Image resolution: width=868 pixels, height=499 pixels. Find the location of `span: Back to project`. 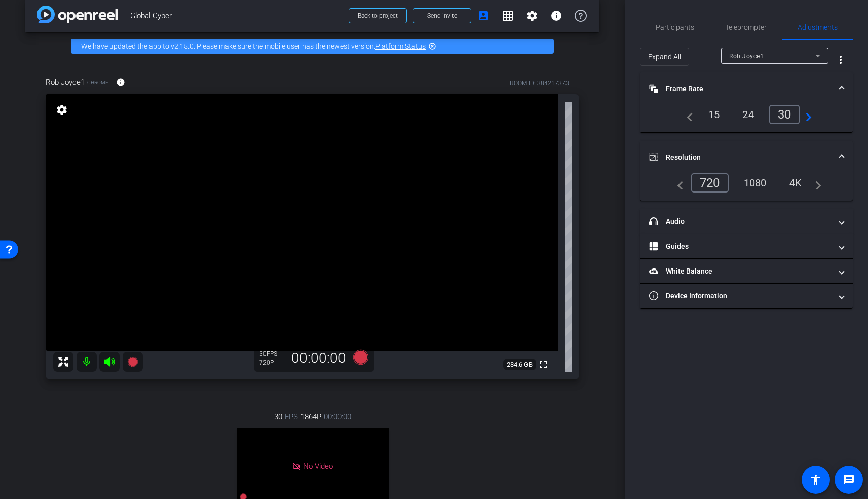

span: Back to project is located at coordinates (377, 16).